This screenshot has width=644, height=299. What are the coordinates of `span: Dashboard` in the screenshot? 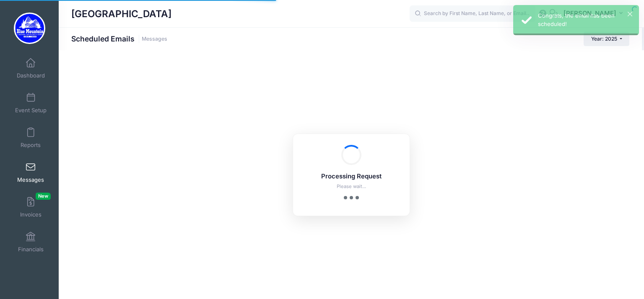 It's located at (30, 76).